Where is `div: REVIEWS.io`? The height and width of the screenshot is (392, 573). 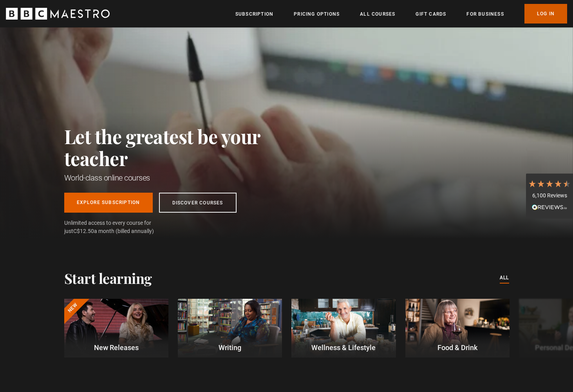 div: REVIEWS.io is located at coordinates (549, 207).